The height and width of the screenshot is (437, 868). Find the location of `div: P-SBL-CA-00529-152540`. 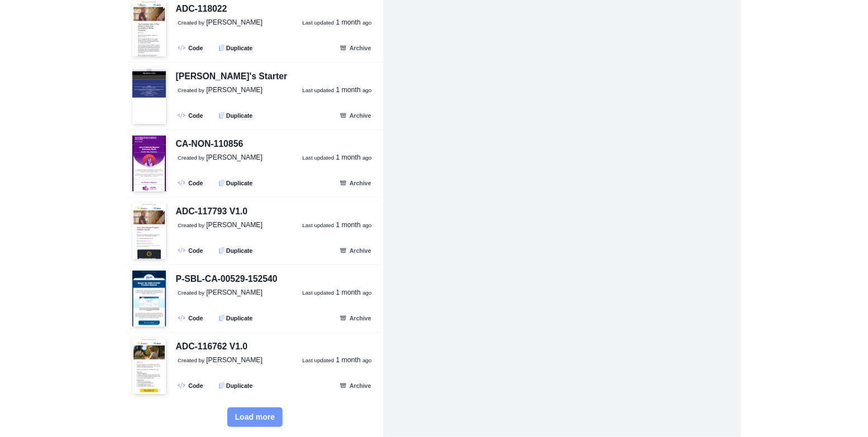

div: P-SBL-CA-00529-152540 is located at coordinates (227, 279).